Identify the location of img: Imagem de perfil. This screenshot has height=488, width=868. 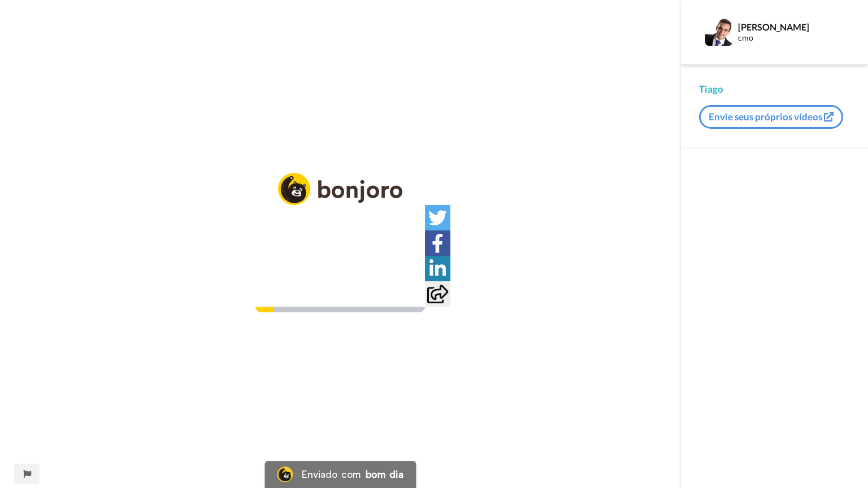
(719, 32).